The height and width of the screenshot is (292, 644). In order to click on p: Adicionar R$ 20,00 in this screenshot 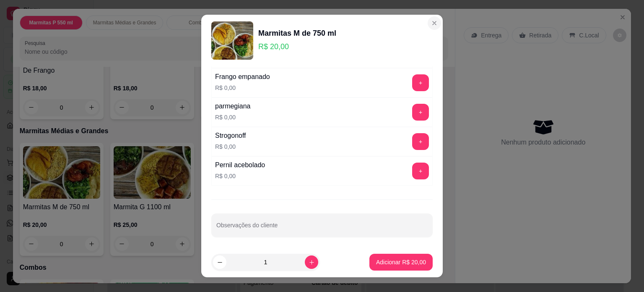, I will do `click(401, 262)`.